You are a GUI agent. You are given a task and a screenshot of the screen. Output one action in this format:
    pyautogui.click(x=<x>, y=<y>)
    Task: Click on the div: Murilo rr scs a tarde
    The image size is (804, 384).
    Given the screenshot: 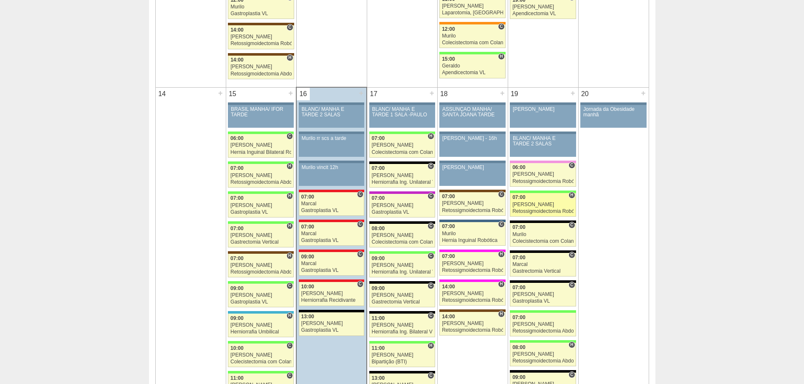 What is the action you would take?
    pyautogui.click(x=332, y=138)
    